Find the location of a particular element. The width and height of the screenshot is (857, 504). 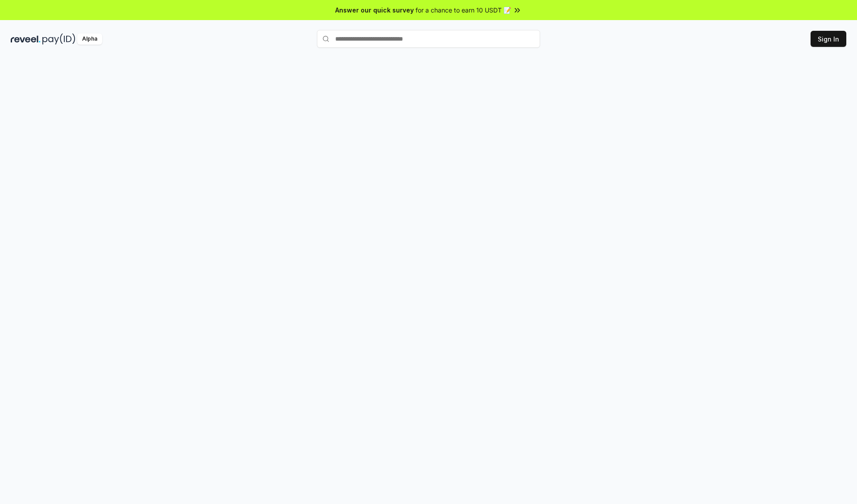

span: Answer our quick survey is located at coordinates (375, 10).